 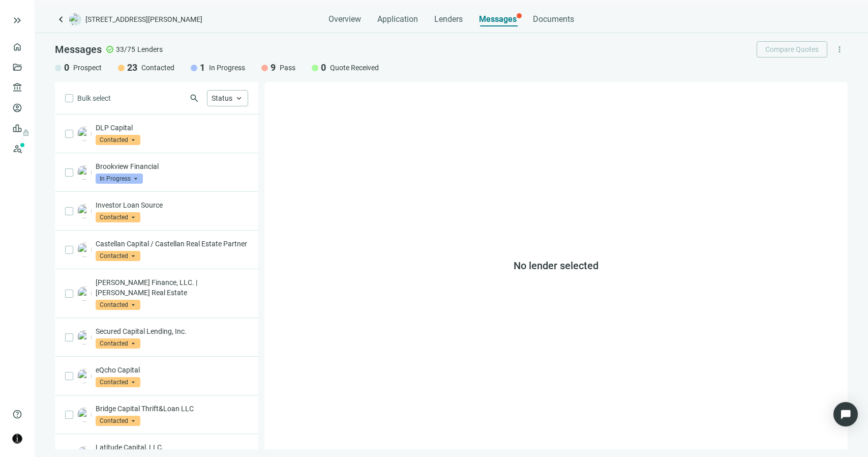 What do you see at coordinates (17, 21) in the screenshot?
I see `span: keyboard_double_arrow_right` at bounding box center [17, 21].